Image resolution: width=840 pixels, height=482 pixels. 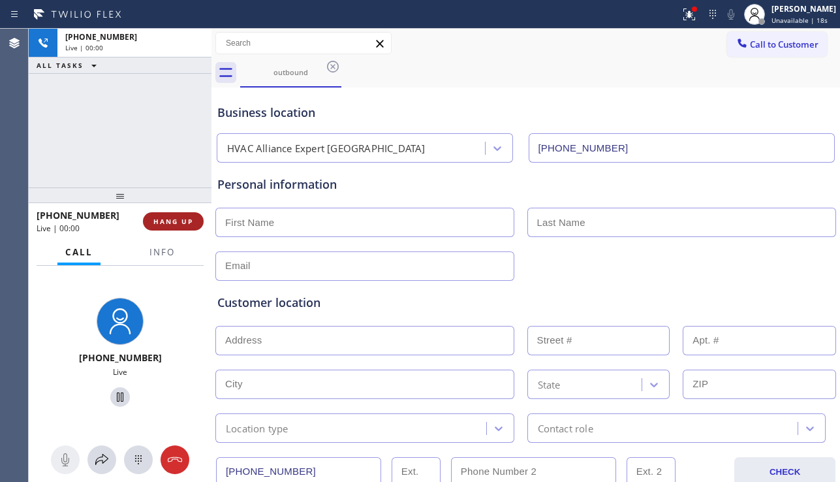 What do you see at coordinates (365, 222) in the screenshot?
I see `input: First Name` at bounding box center [365, 222].